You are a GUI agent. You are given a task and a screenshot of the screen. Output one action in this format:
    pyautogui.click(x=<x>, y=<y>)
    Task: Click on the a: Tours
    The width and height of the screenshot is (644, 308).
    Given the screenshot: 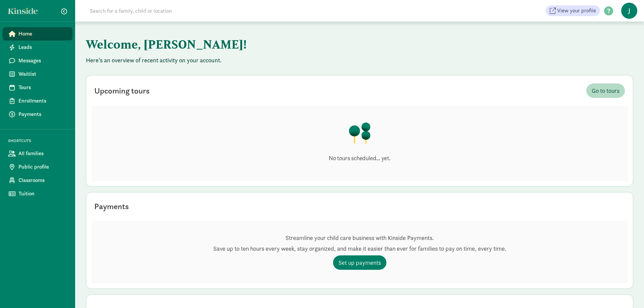 What is the action you would take?
    pyautogui.click(x=37, y=88)
    